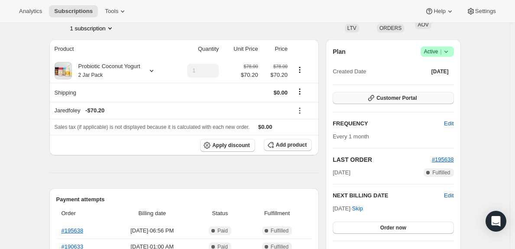 This screenshot has width=515, height=249. Describe the element at coordinates (152, 127) in the screenshot. I see `span: Sales tax (if applicable) is not displayed because it is calculated with each new order.` at that location.